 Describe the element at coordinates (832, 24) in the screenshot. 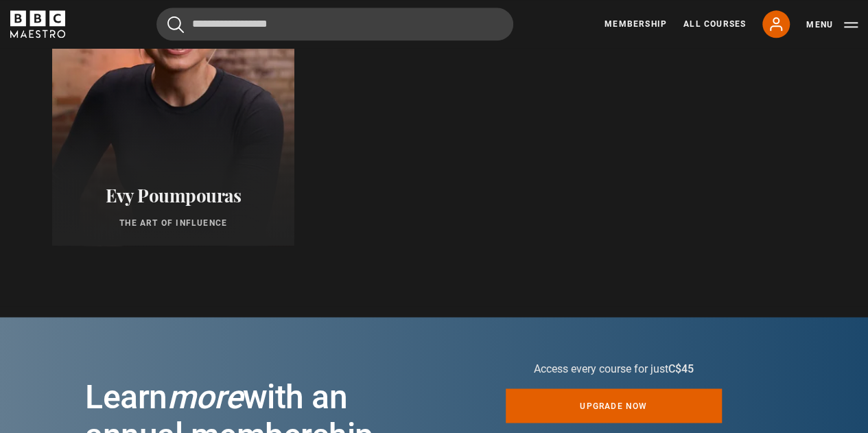

I see `button: Toggle navigation` at that location.